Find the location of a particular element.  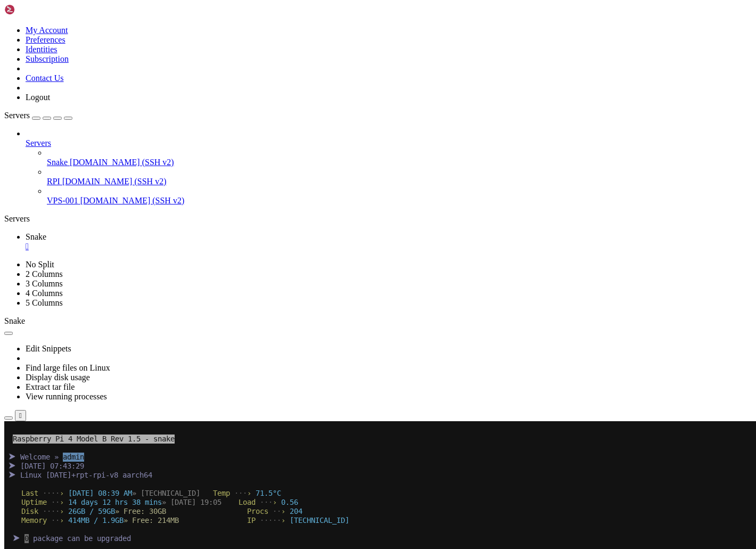

a: Snake is located at coordinates (389, 242).